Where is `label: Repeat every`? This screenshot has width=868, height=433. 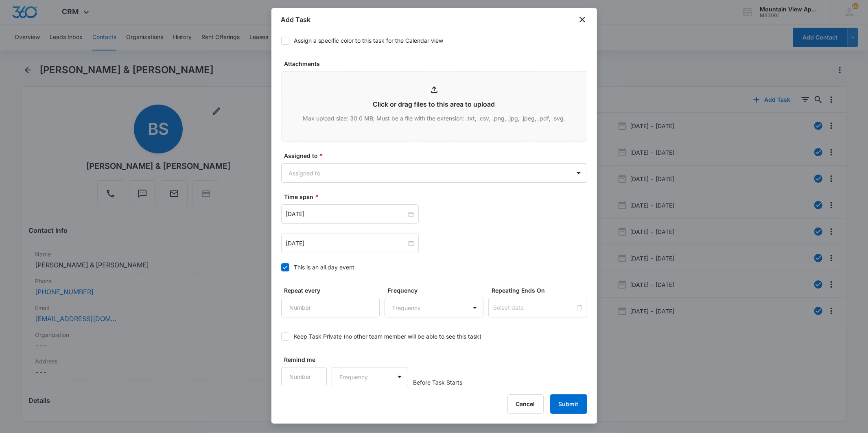 label: Repeat every is located at coordinates (333, 290).